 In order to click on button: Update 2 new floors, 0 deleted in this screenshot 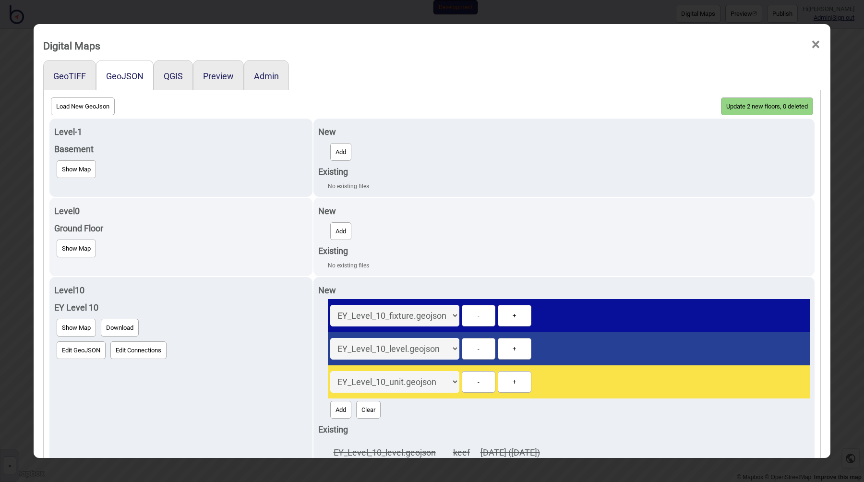, I will do `click(767, 106)`.